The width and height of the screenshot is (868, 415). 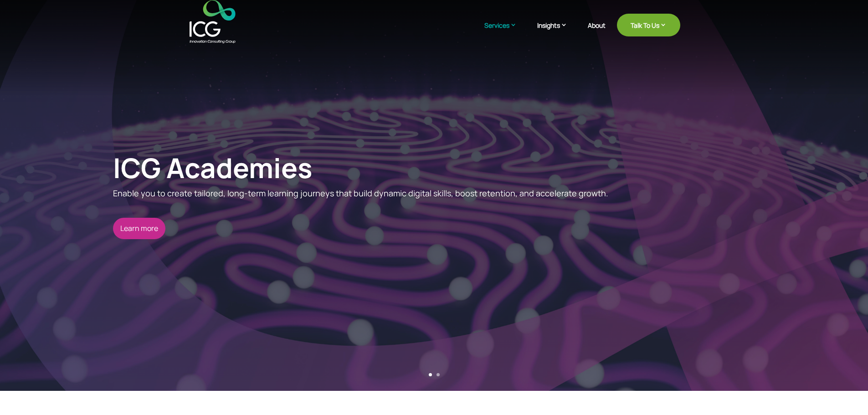 What do you see at coordinates (648, 25) in the screenshot?
I see `a: Talk To Us` at bounding box center [648, 25].